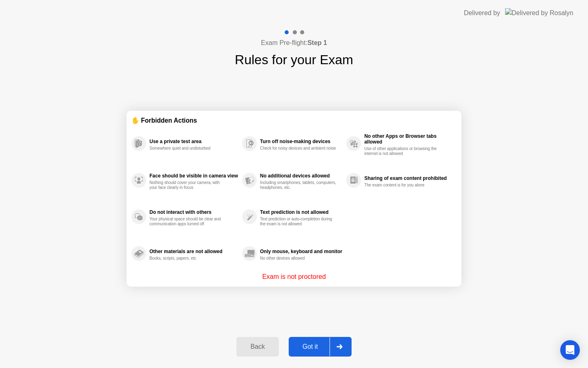 The image size is (588, 368). Describe the element at coordinates (299, 258) in the screenshot. I see `div: No other devices allowed` at that location.